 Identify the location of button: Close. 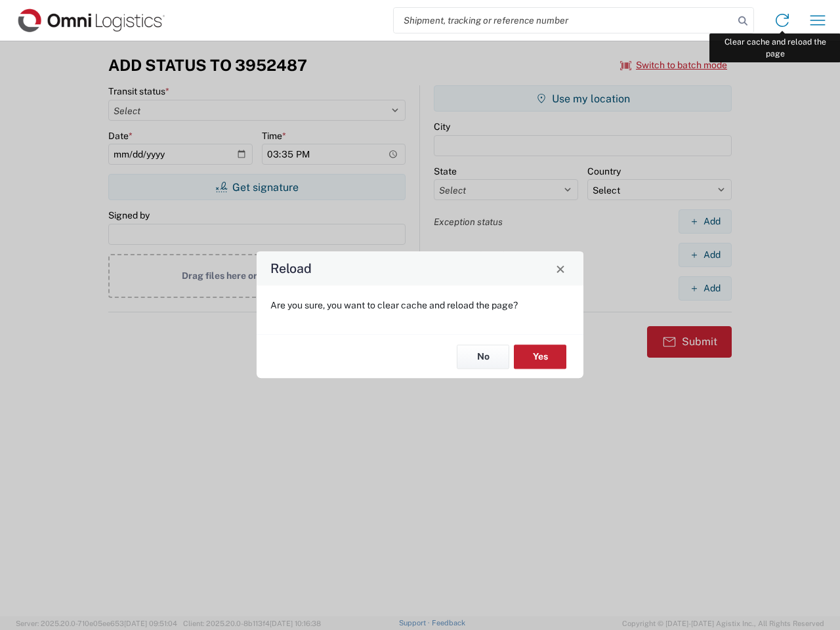
(561, 269).